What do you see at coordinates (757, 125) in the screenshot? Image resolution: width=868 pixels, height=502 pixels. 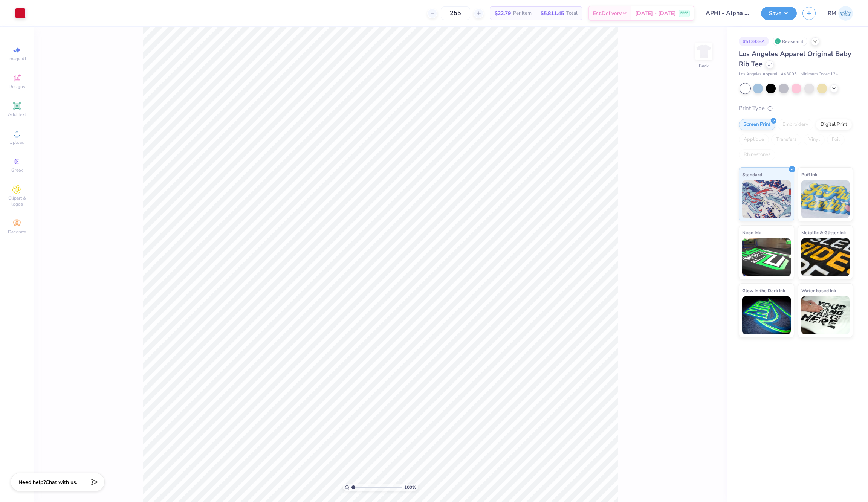 I see `div: Screen Print` at bounding box center [757, 125].